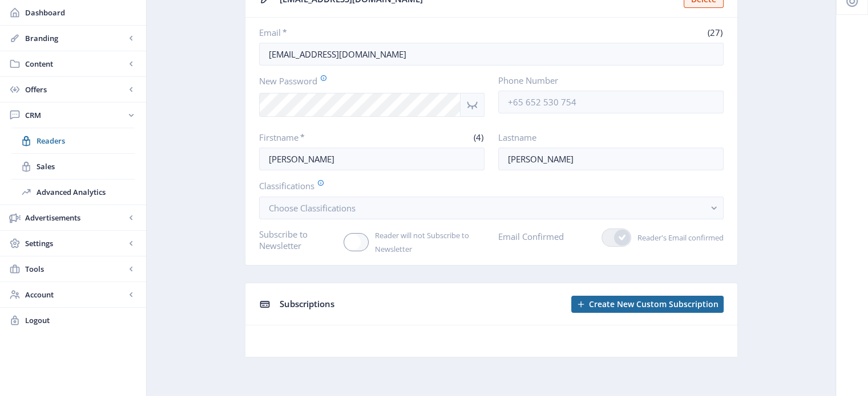  What do you see at coordinates (75, 64) in the screenshot?
I see `span: Content` at bounding box center [75, 64].